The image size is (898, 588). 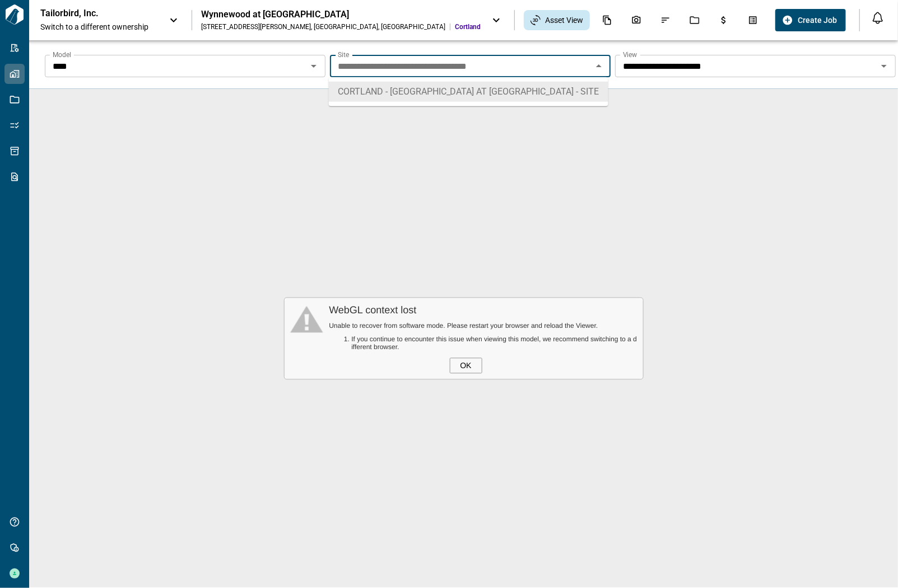 I want to click on li: If you continue to encounter this issue when viewing this model, we recommend switching to a diff..., so click(x=494, y=343).